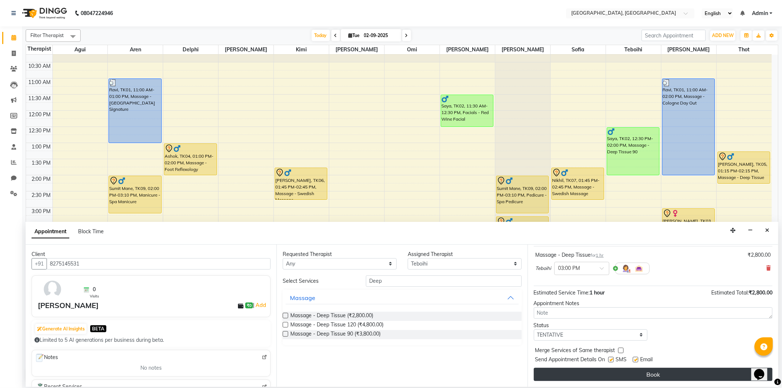 Image resolution: width=782 pixels, height=388 pixels. Describe the element at coordinates (522, 194) in the screenshot. I see `div: Sumit Mane, TK09, 02:00 PM-03:10 PM, Pedicure - Spa Pedicure` at that location.